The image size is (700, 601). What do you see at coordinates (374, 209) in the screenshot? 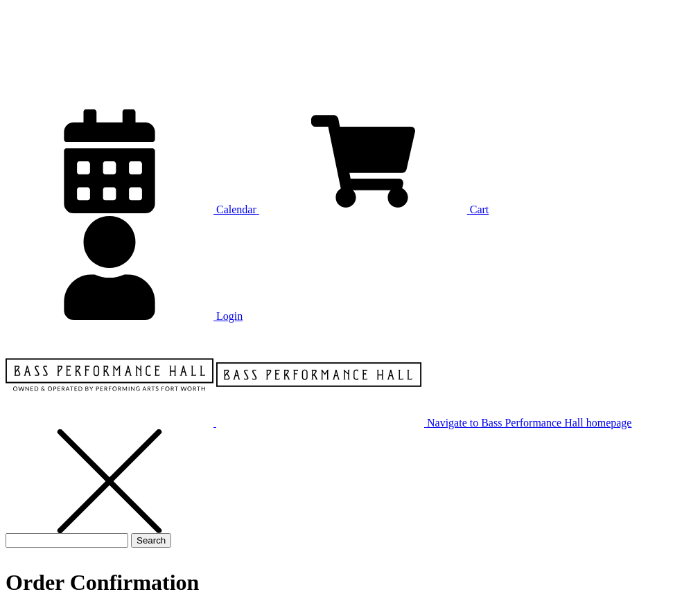
I see `a: Cart` at bounding box center [374, 209].